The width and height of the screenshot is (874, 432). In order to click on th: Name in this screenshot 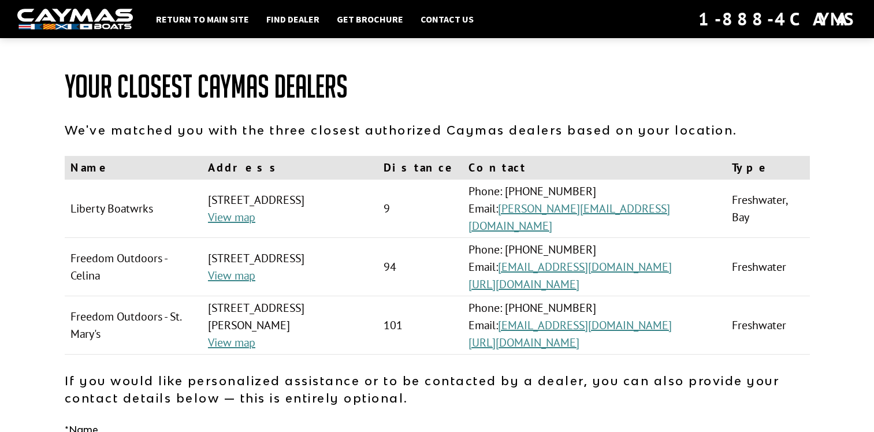, I will do `click(133, 167)`.